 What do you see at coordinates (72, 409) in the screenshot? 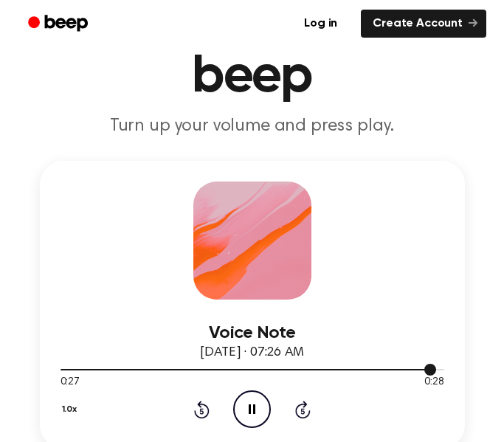
I see `button: 1.0x` at bounding box center [72, 409].